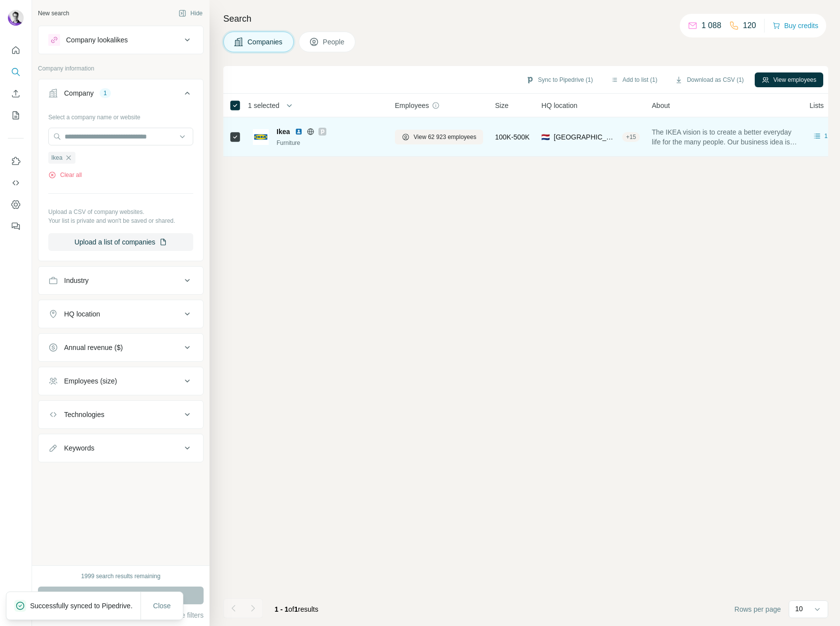  I want to click on button: Use Surfe API, so click(16, 183).